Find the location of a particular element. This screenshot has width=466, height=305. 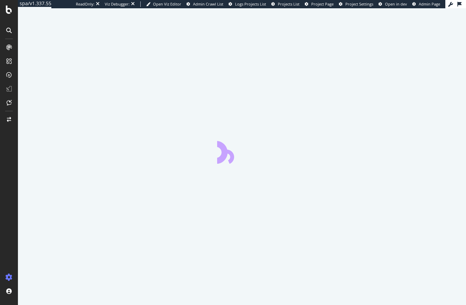

a: Logs Projects List is located at coordinates (247, 4).